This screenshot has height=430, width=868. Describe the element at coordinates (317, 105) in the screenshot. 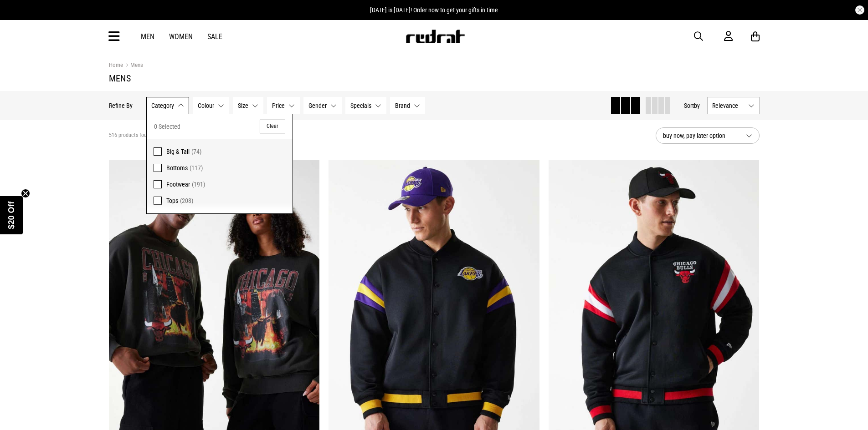

I see `span: Gender` at that location.